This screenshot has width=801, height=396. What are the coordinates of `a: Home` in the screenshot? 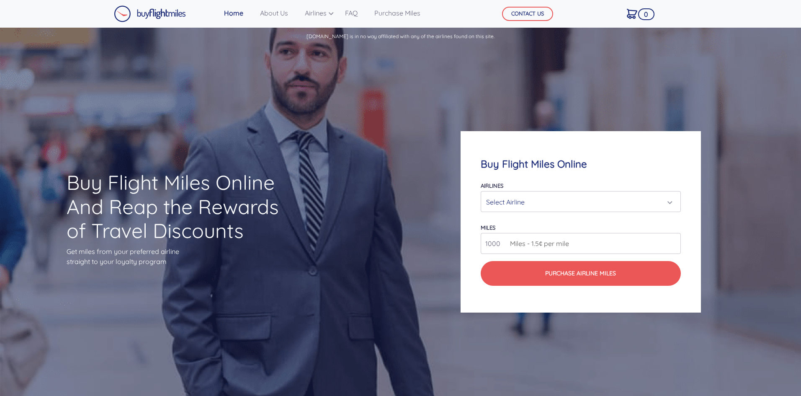 It's located at (234, 13).